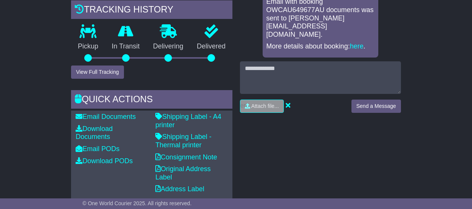 This screenshot has height=209, width=472. I want to click on a: Email Documents, so click(105, 116).